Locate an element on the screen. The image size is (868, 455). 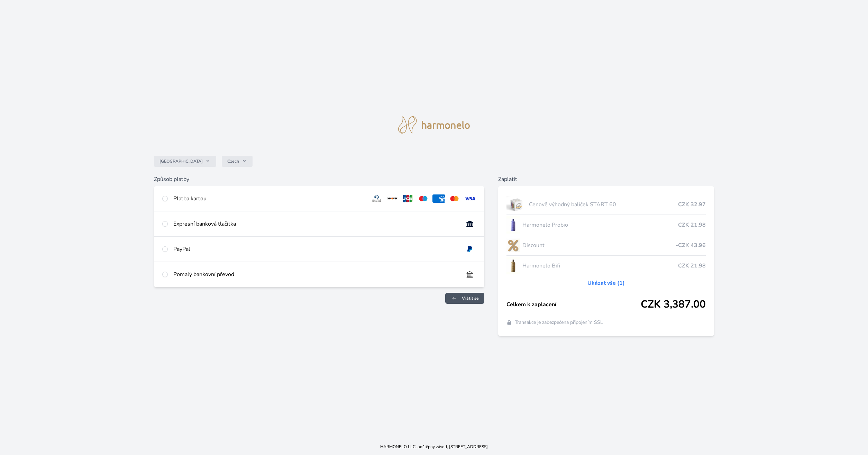
img: onlineBanking_CZ.svg is located at coordinates (470, 224).